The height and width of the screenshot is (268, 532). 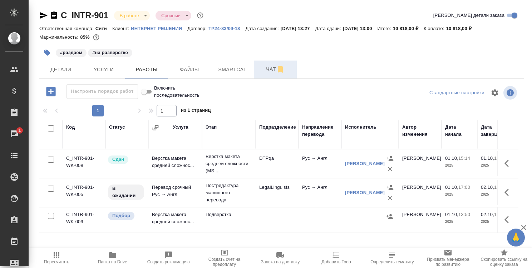 I want to click on p: Подверстка, so click(x=229, y=214).